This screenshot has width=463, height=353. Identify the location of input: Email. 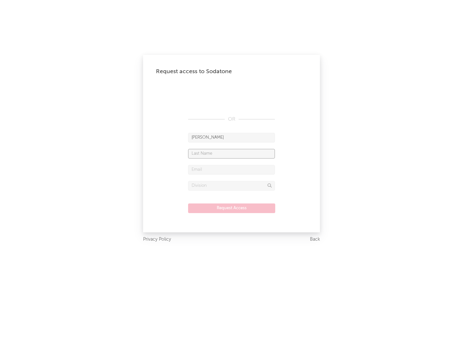
(231, 170).